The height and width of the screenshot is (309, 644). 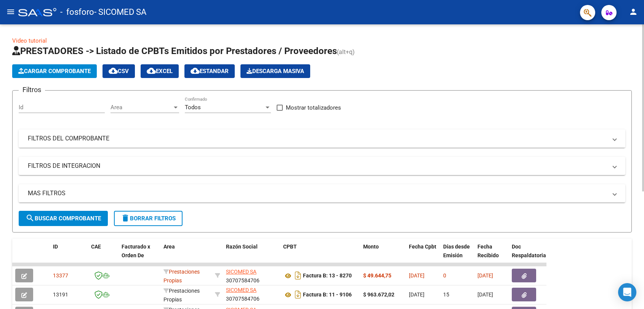 What do you see at coordinates (423, 256) in the screenshot?
I see `datatable-header-cell: Fecha Cpbt` at bounding box center [423, 256].